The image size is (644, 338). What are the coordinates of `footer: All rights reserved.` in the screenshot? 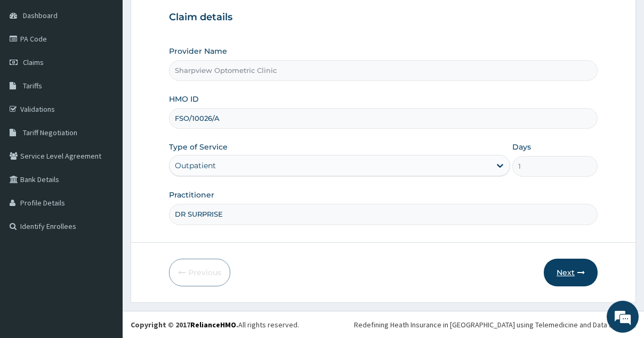 It's located at (383, 324).